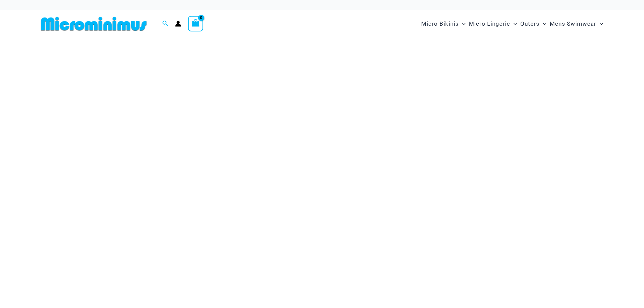 This screenshot has width=644, height=308. I want to click on a: View Shopping Cart, empty, so click(196, 24).